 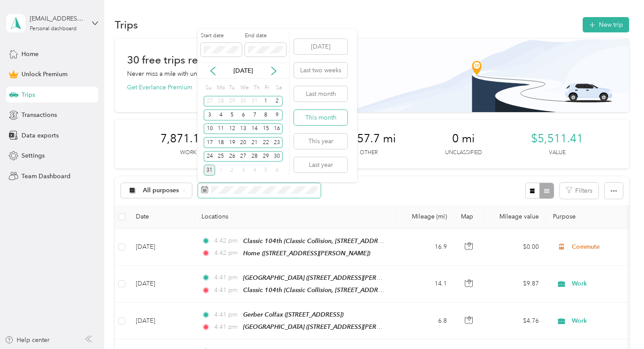 I want to click on button: New trip, so click(x=606, y=25).